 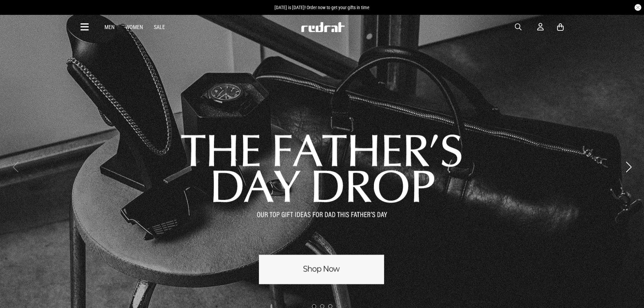 I want to click on img: Redrat logo, so click(x=323, y=27).